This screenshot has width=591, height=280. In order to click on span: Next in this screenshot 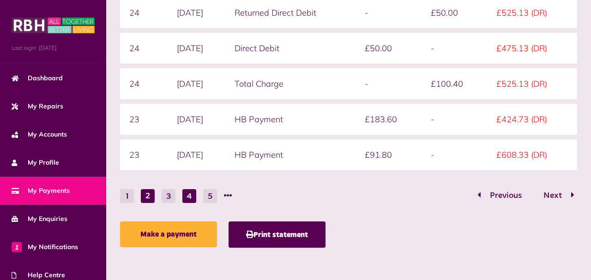, I will do `click(553, 196)`.